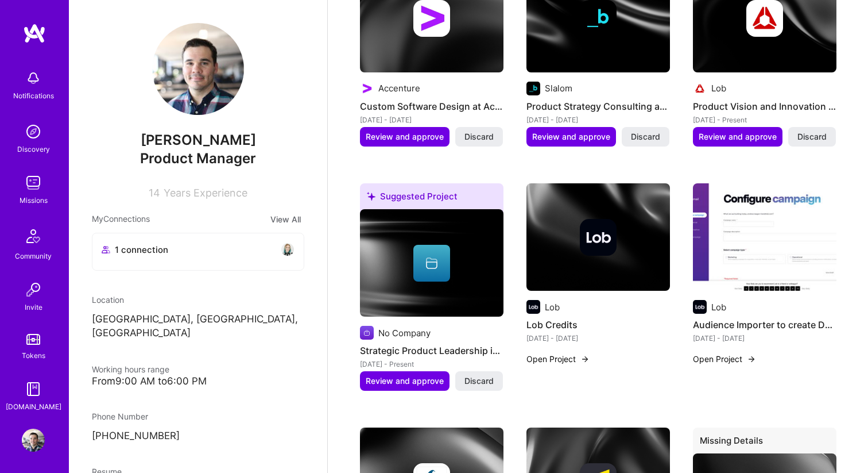 The width and height of the screenshot is (868, 473). I want to click on img: Community, so click(33, 236).